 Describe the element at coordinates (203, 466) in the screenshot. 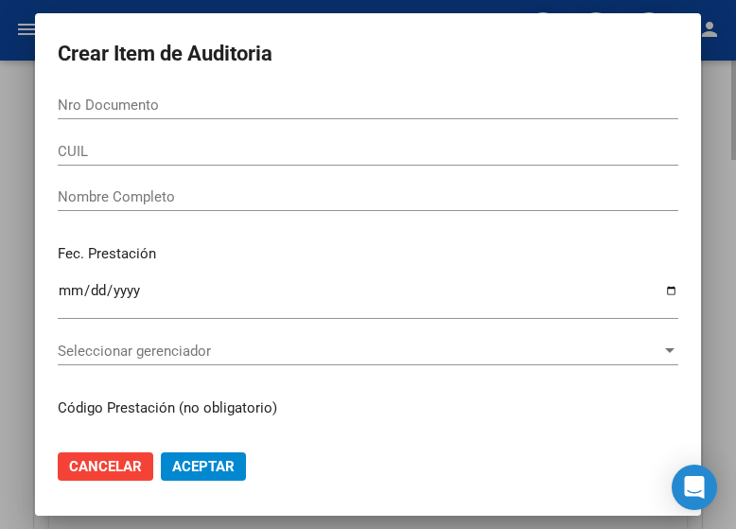

I see `button: Aceptar` at that location.